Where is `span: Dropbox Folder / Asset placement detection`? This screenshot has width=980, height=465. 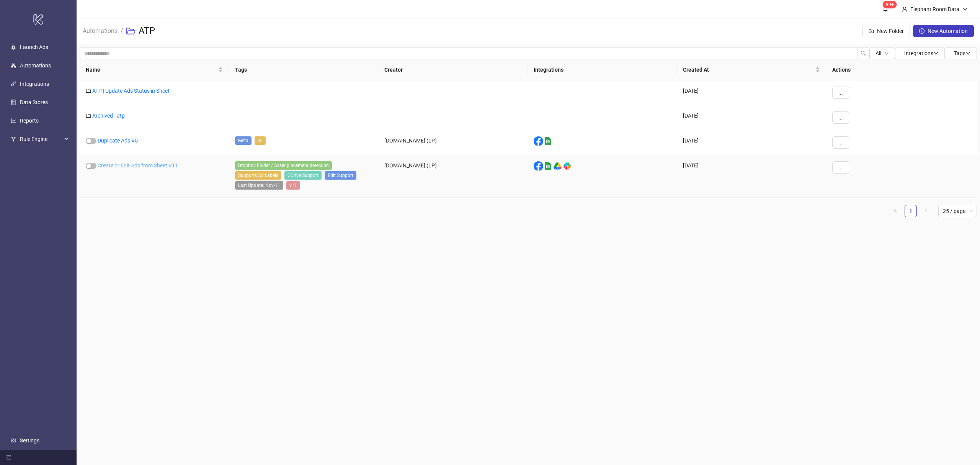 span: Dropbox Folder / Asset placement detection is located at coordinates (283, 165).